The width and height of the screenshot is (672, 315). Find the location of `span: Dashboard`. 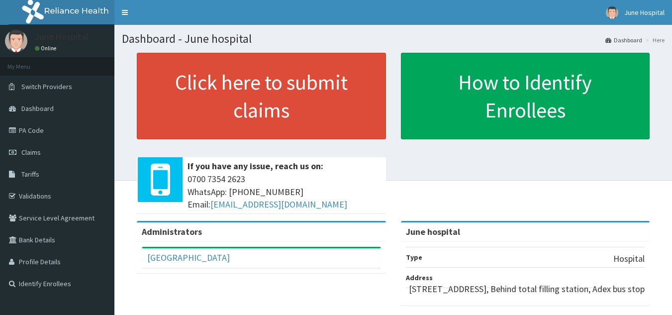

span: Dashboard is located at coordinates (37, 108).